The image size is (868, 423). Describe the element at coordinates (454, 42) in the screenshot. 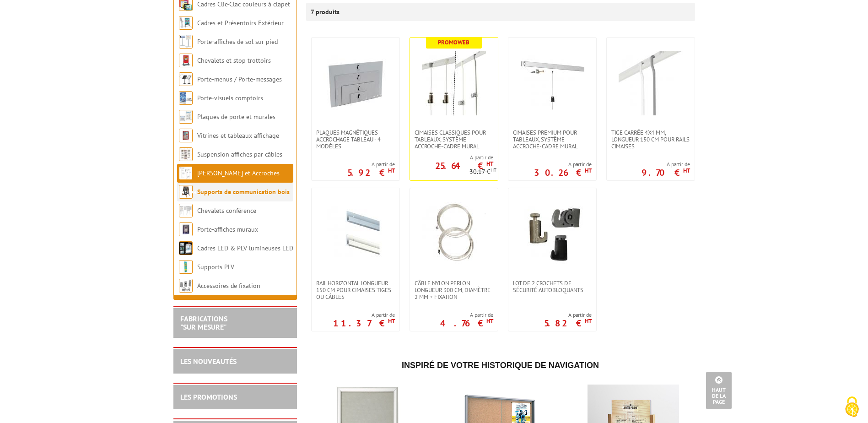

I see `b: Promoweb` at that location.